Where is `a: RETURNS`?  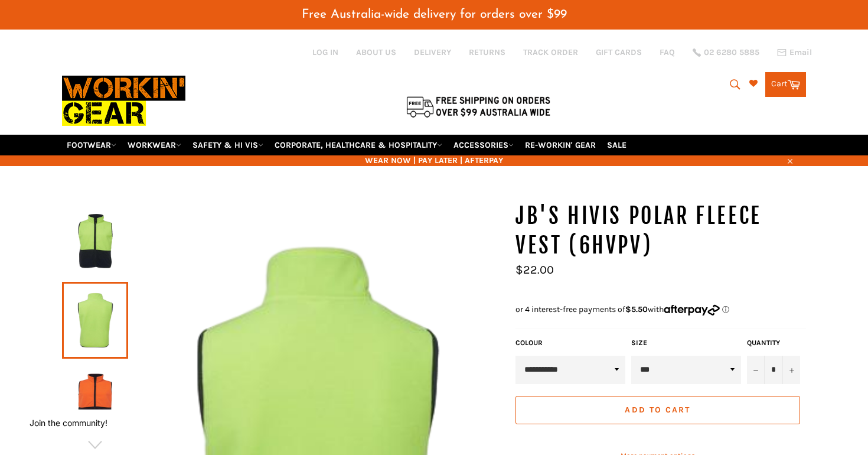
a: RETURNS is located at coordinates (487, 52).